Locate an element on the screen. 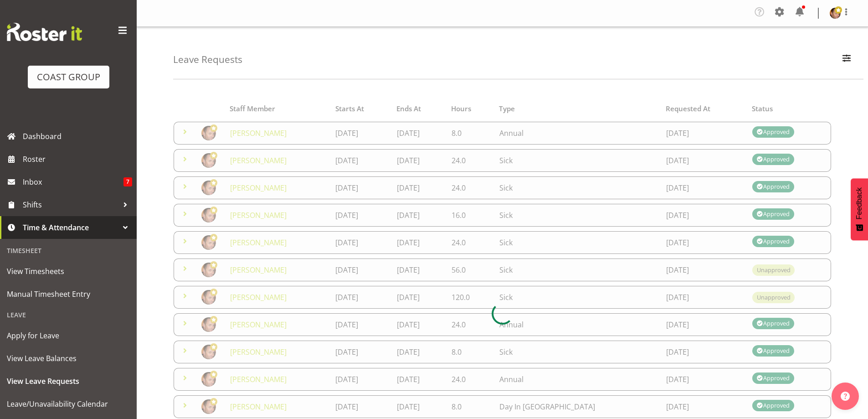  a: View Leave Requests is located at coordinates (69, 381).